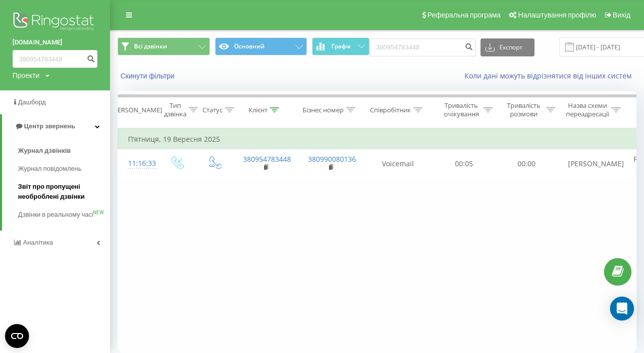  Describe the element at coordinates (149, 76) in the screenshot. I see `button: Скинути фільтри` at that location.